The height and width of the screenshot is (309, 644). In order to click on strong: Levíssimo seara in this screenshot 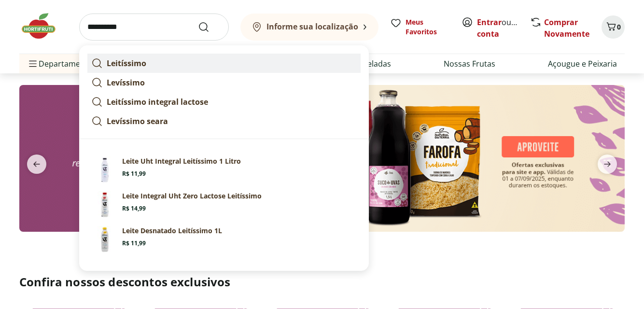, I will do `click(137, 121)`.